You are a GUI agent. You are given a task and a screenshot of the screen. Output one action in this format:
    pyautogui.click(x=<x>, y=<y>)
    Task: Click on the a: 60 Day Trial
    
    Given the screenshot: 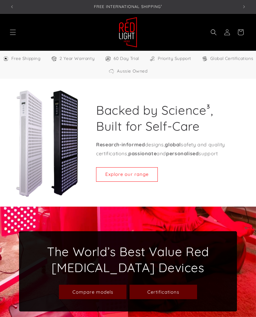 What is the action you would take?
    pyautogui.click(x=122, y=58)
    